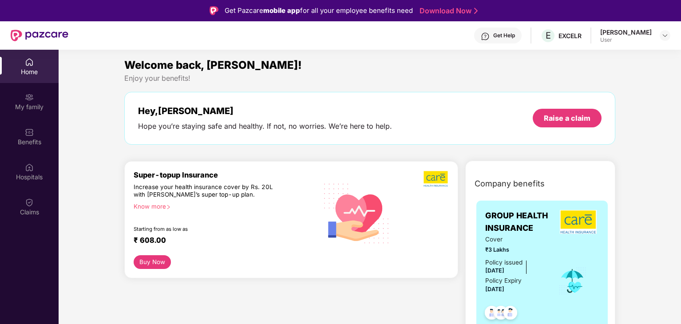 The image size is (681, 324). I want to click on span: Company benefits, so click(510, 184).